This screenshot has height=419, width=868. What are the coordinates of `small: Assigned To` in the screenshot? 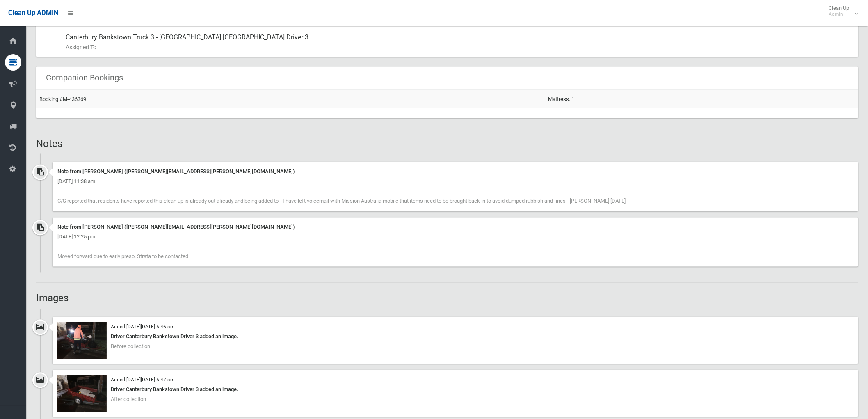 It's located at (459, 47).